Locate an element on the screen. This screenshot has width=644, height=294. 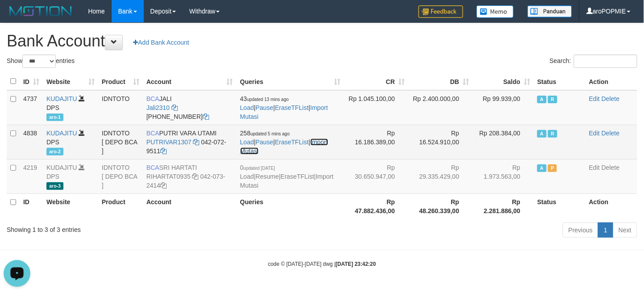
th: DB: activate to sort column ascending is located at coordinates (440, 82).